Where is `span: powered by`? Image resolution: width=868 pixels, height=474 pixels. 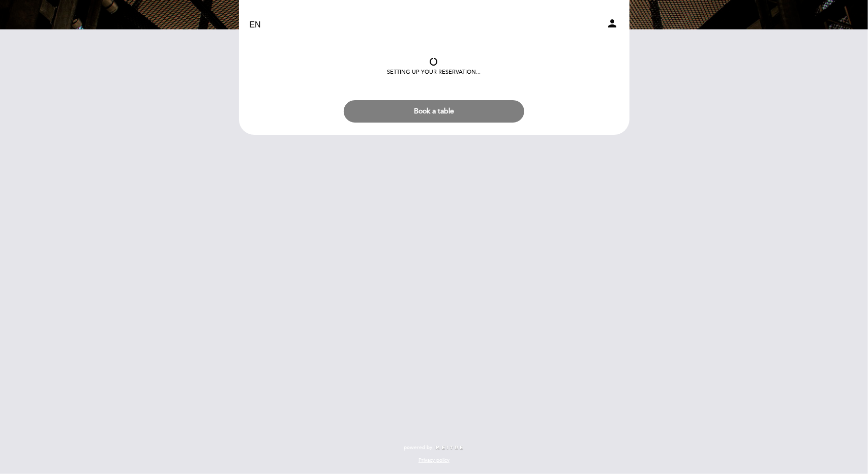 span: powered by is located at coordinates (419, 447).